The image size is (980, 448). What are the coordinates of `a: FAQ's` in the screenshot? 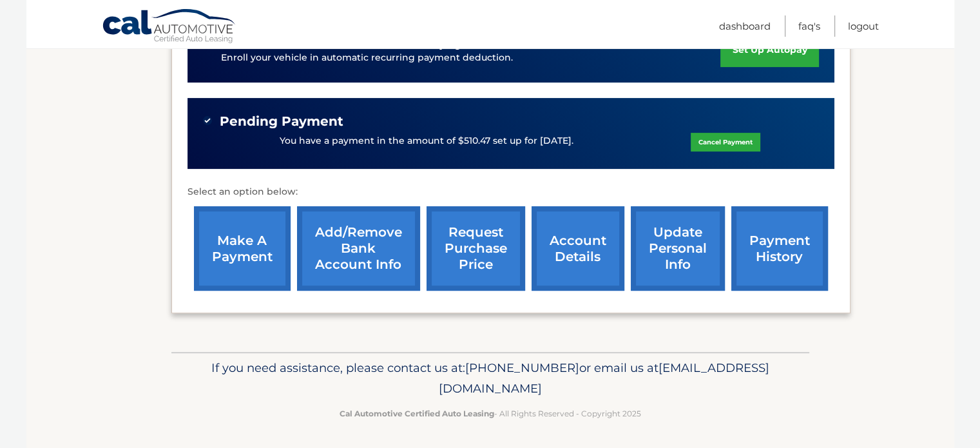 It's located at (809, 26).